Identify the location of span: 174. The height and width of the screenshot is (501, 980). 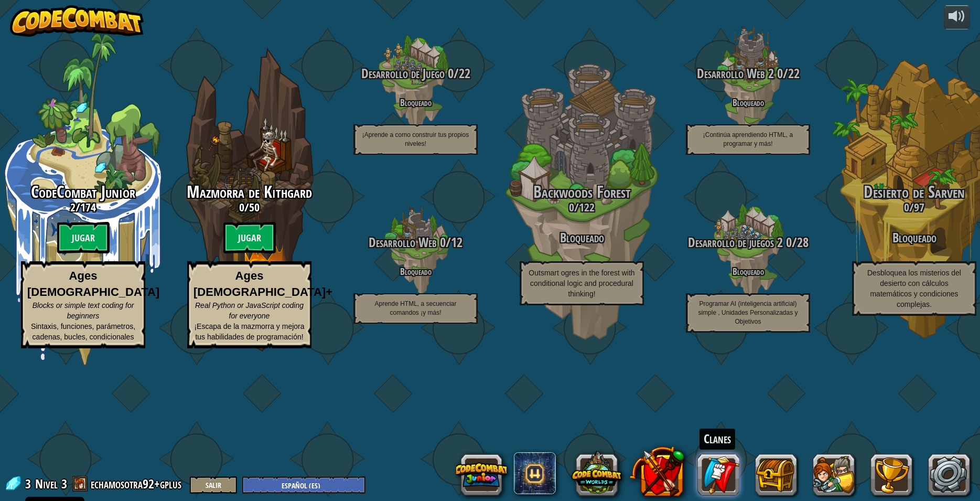
(88, 207).